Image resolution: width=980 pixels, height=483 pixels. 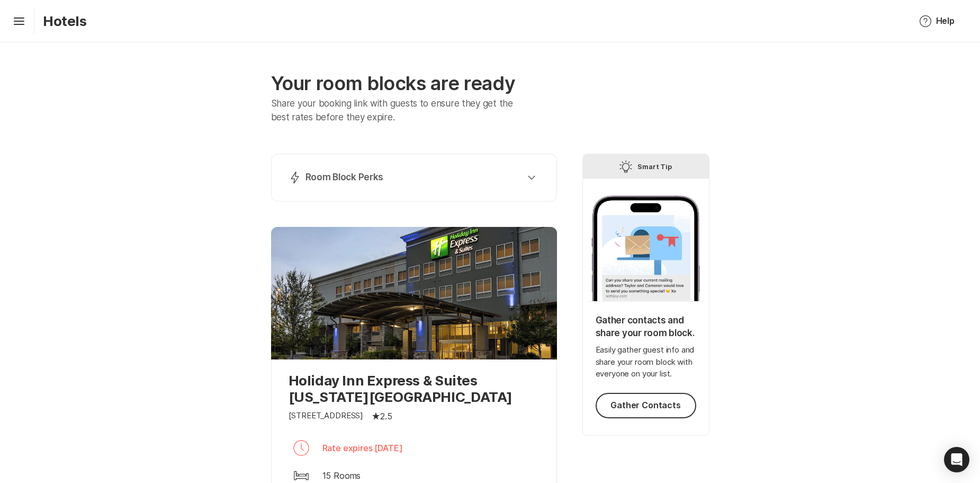 I want to click on p: 15 Rooms, so click(x=341, y=475).